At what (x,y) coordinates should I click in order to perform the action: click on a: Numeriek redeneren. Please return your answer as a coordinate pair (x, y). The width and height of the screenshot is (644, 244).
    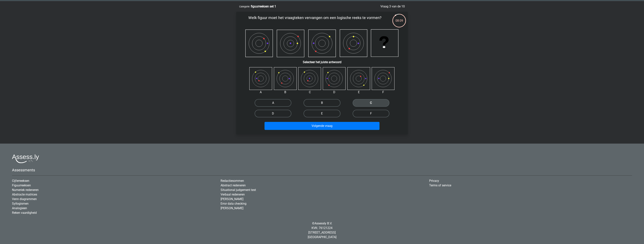
    Looking at the image, I should click on (25, 190).